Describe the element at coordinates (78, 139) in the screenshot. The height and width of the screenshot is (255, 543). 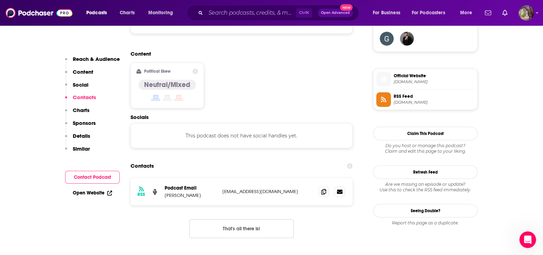
I see `button: Details` at that location.